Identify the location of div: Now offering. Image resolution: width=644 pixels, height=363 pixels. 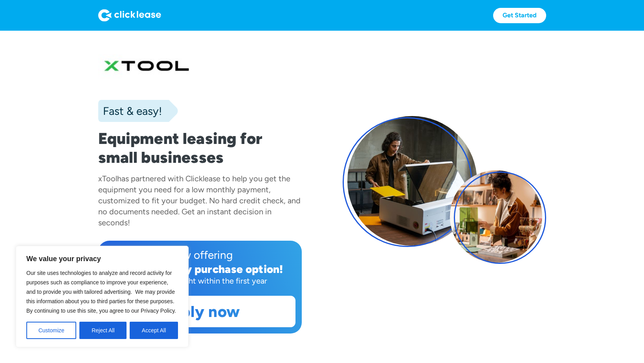
(200, 254).